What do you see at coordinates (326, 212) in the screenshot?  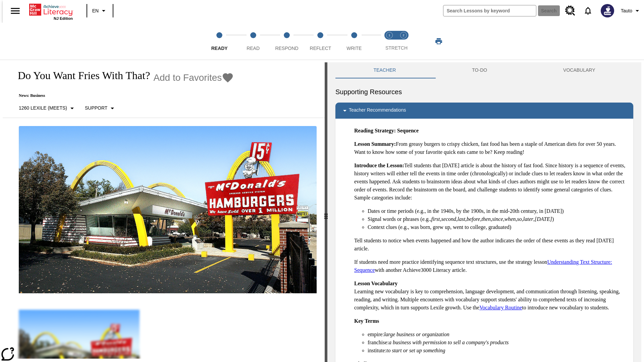 I see `div: Press Enter or Spacebar and then press right and left arrow keys to move the slider` at bounding box center [326, 212].